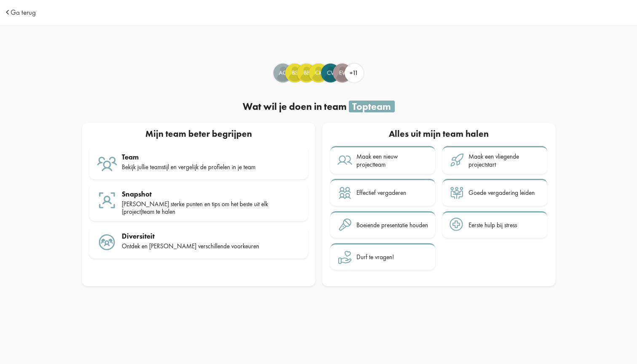 This screenshot has width=637, height=364. Describe the element at coordinates (283, 73) in the screenshot. I see `span: AO` at that location.